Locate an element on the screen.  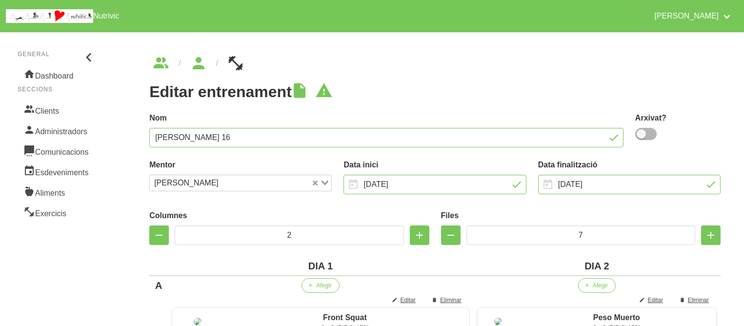
label: Data finalització is located at coordinates (630, 165).